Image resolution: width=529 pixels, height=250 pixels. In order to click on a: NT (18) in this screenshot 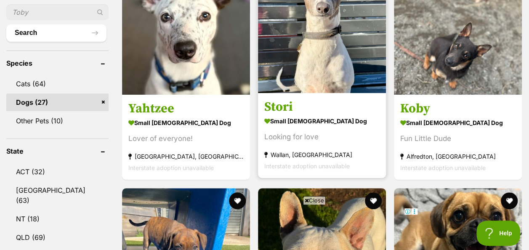, I will do `click(57, 219)`.